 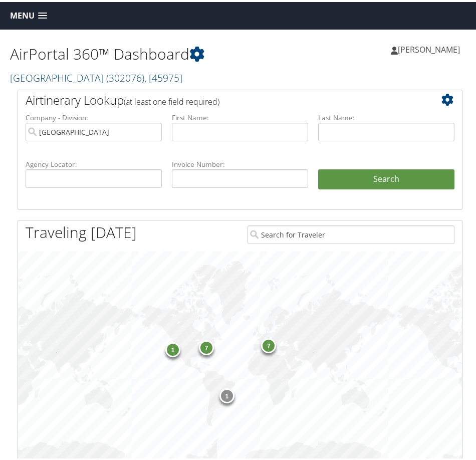 I want to click on span: , [ 45975 ], so click(x=163, y=76).